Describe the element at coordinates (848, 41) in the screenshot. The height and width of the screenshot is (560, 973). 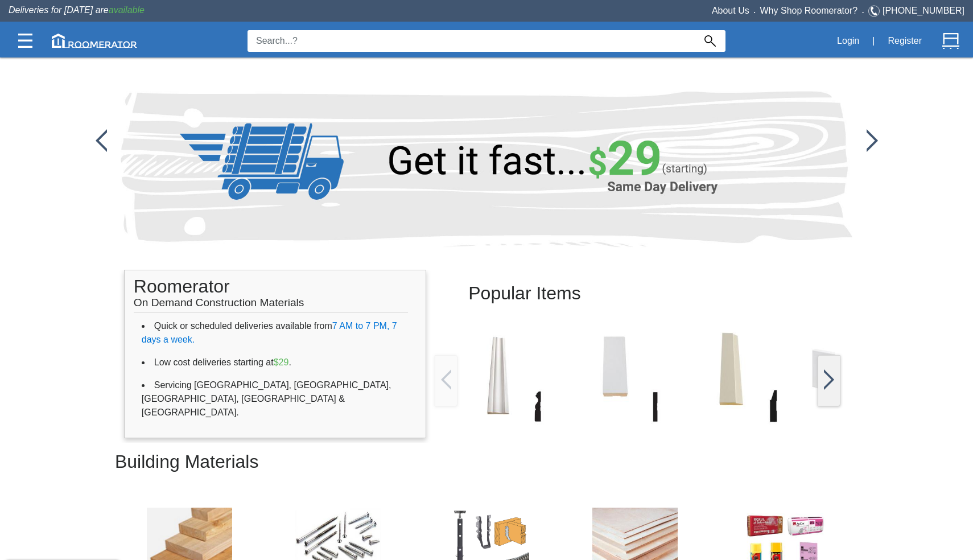
I see `button: Login` at that location.